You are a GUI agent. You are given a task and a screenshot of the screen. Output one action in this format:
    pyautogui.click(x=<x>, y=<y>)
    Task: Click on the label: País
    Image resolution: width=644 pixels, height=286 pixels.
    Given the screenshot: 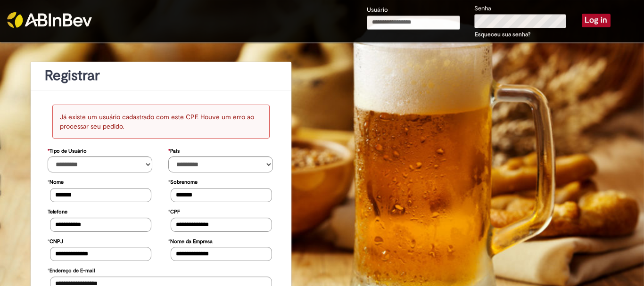 What is the action you would take?
    pyautogui.click(x=174, y=150)
    